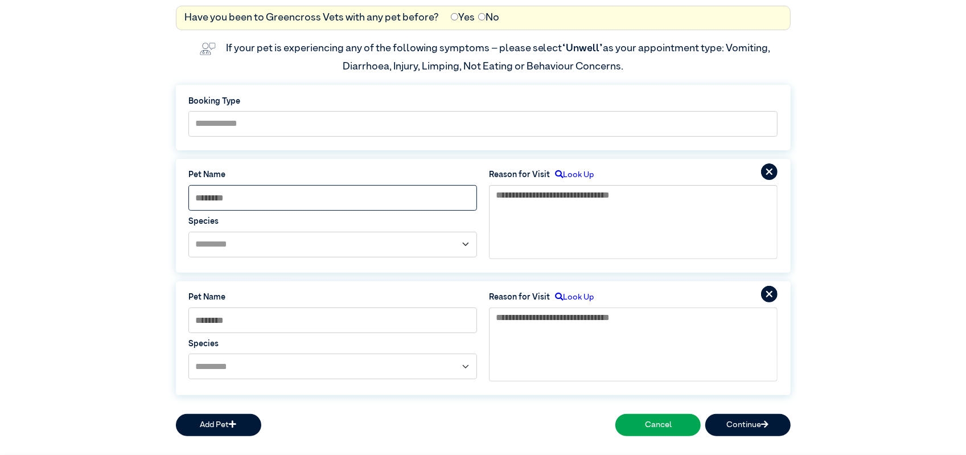 This screenshot has width=966, height=455. I want to click on label: If your pet is experiencing any of the following symptoms – please select as your appointment typ..., so click(499, 58).